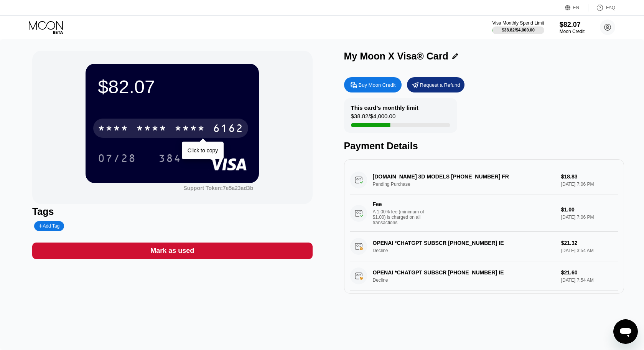 The image size is (644, 350). I want to click on div: $82.07Moon Credit, so click(572, 27).